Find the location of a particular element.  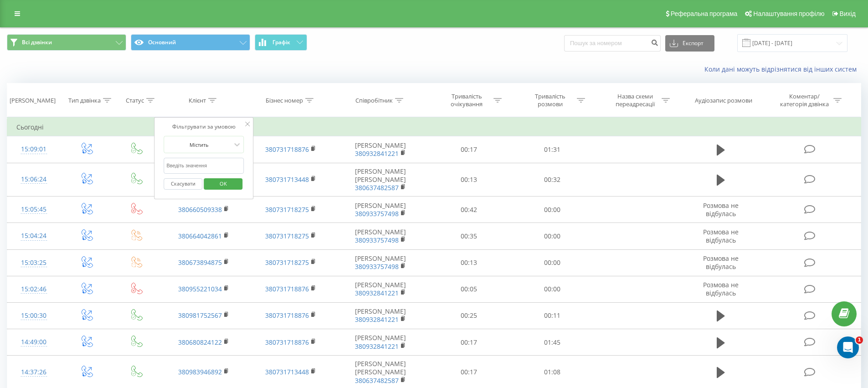

a: 380660509338 is located at coordinates (200, 209).